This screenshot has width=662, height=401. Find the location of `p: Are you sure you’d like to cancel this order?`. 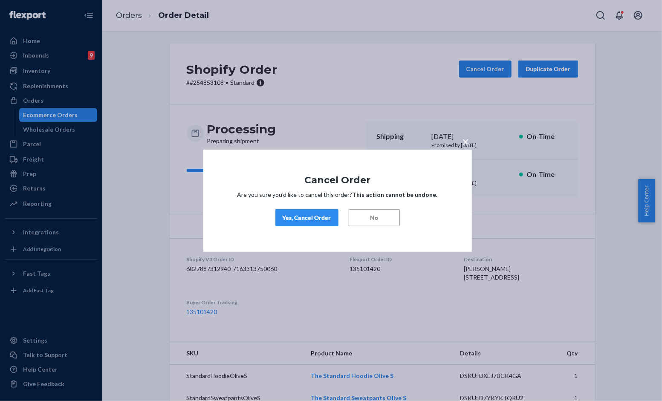

p: Are you sure you’d like to cancel this order? is located at coordinates (338, 195).